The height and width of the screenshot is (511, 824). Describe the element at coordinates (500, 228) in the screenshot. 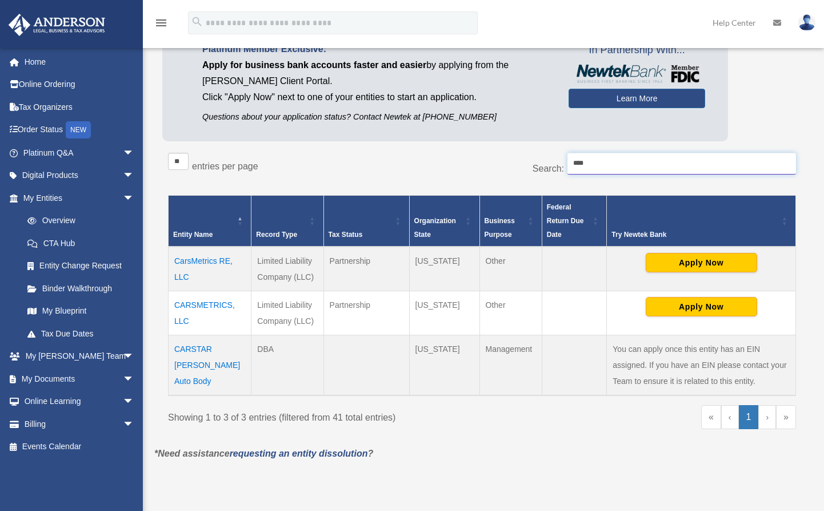

I see `span: Business Purpose` at that location.